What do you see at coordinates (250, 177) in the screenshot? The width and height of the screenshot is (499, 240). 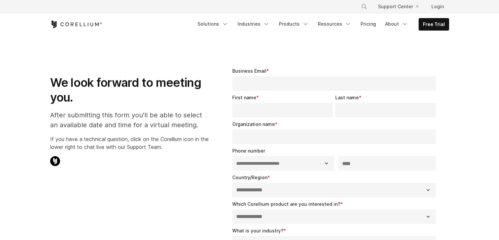 I see `span: Country/Region` at bounding box center [250, 177].